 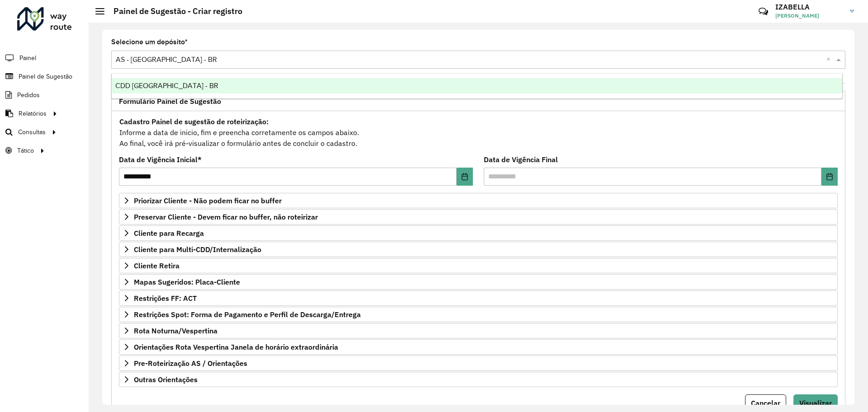 What do you see at coordinates (765, 403) in the screenshot?
I see `button: Cancelar` at bounding box center [765, 403].